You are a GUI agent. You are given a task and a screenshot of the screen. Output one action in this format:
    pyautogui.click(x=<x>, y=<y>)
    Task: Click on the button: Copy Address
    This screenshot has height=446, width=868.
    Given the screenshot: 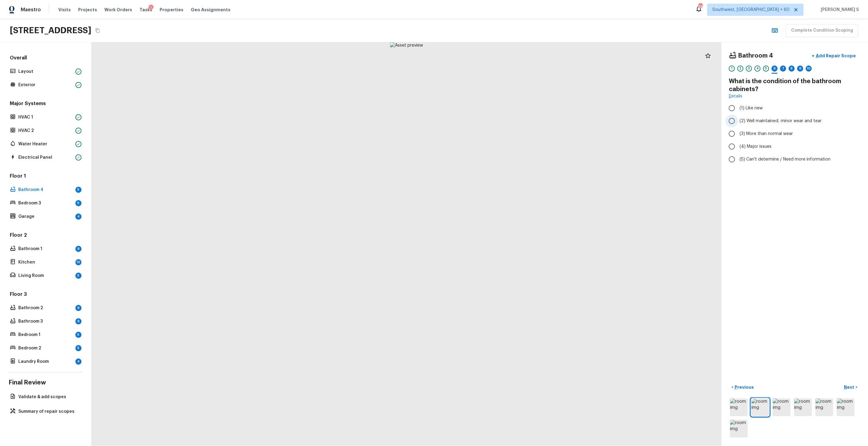 What is the action you would take?
    pyautogui.click(x=98, y=31)
    